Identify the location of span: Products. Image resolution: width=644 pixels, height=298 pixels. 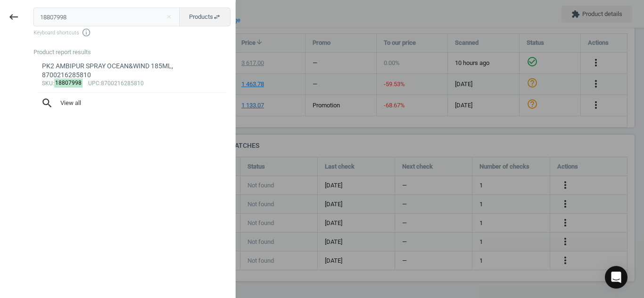
(205, 17).